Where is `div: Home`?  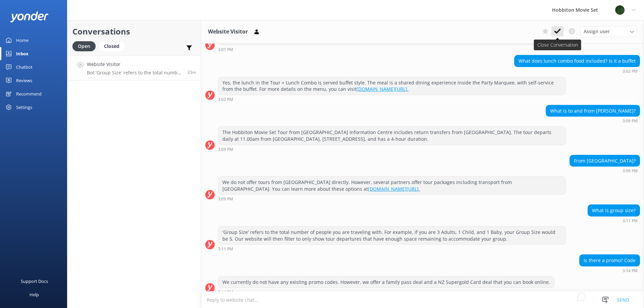
div: Home is located at coordinates (22, 40).